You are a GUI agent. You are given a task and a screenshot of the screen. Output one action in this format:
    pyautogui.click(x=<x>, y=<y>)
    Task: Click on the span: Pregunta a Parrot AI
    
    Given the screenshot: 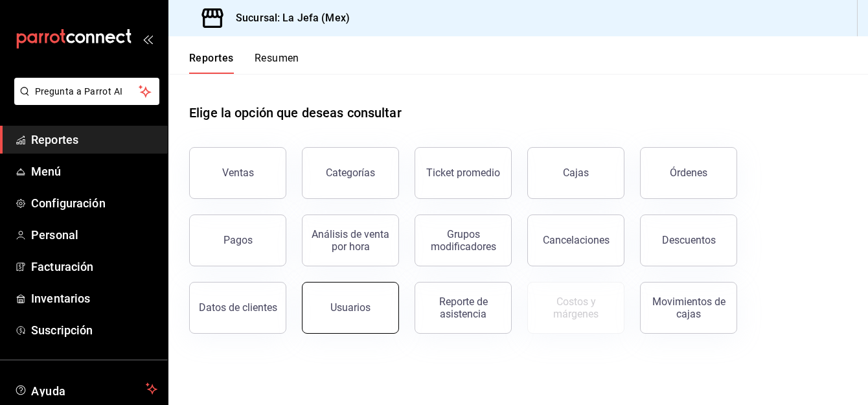 What is the action you would take?
    pyautogui.click(x=87, y=91)
    